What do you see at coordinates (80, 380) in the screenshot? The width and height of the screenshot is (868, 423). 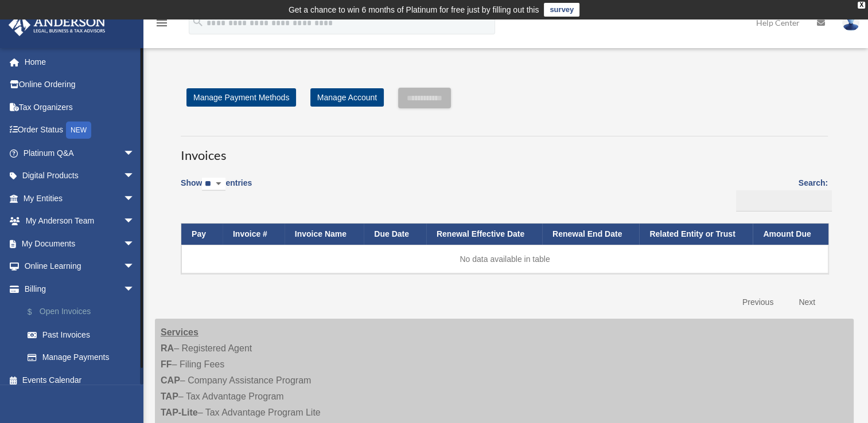 I see `a: Events Calendar` at bounding box center [80, 380].